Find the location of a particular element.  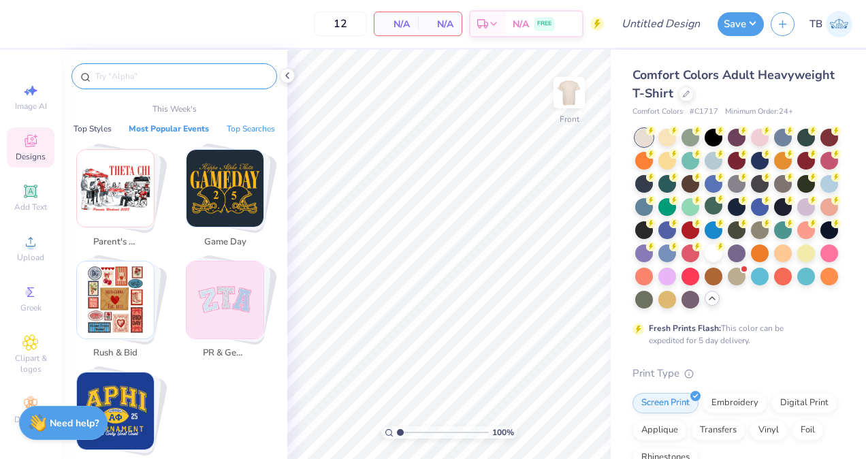

img: PR & General is located at coordinates (225, 300).